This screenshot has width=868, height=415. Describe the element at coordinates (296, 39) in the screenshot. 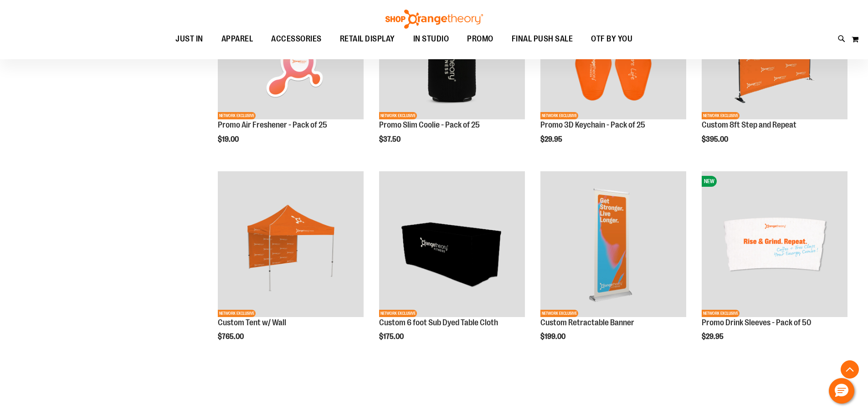

I see `span: ACCESSORIES` at that location.